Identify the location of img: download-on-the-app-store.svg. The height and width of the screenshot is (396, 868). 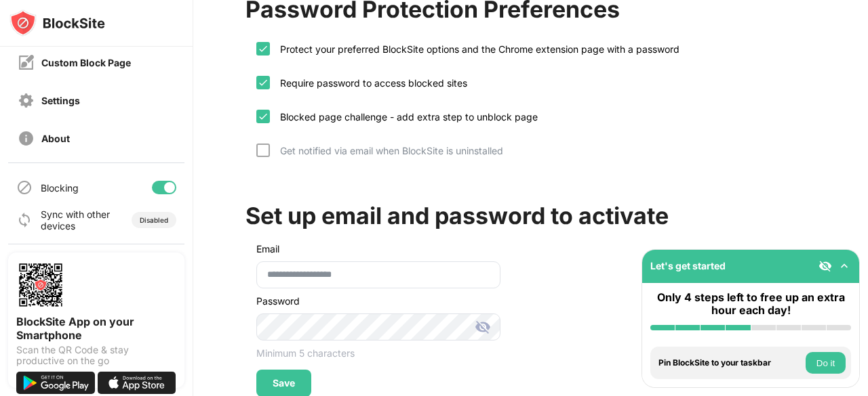
(137, 383).